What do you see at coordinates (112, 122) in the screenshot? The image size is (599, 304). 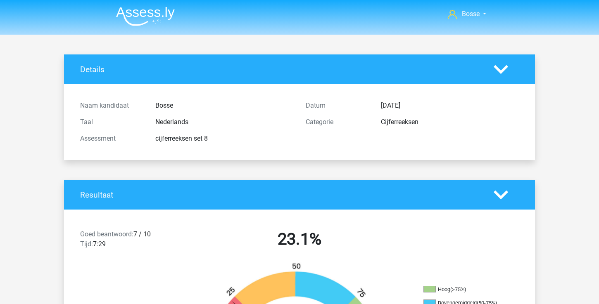 I see `div: Taal` at bounding box center [112, 122].